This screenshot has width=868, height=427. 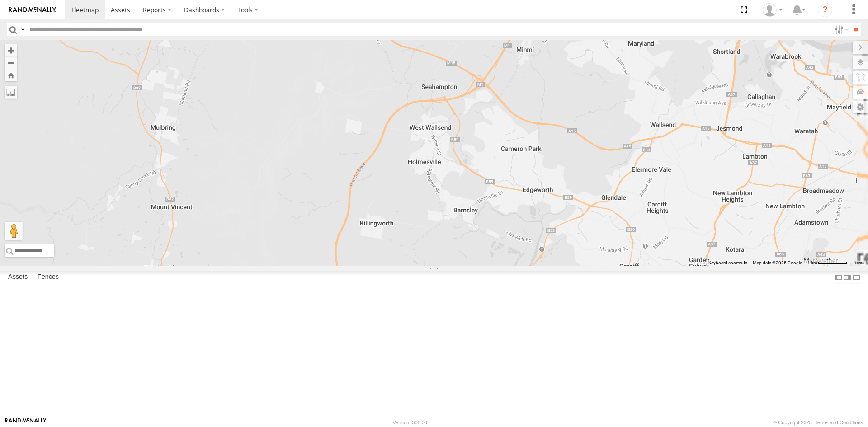 What do you see at coordinates (728, 263) in the screenshot?
I see `button: Keyboard shortcuts` at bounding box center [728, 263].